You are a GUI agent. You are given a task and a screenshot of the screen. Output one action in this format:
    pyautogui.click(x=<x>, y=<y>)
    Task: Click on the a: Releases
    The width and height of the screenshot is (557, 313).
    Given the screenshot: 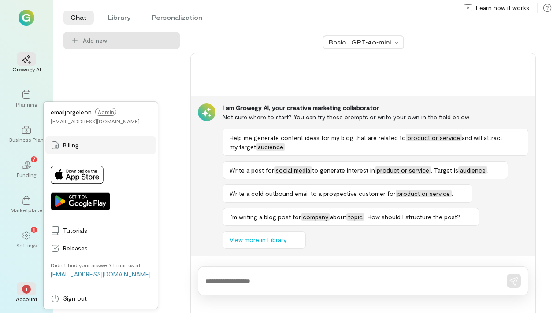 What is the action you would take?
    pyautogui.click(x=100, y=248)
    